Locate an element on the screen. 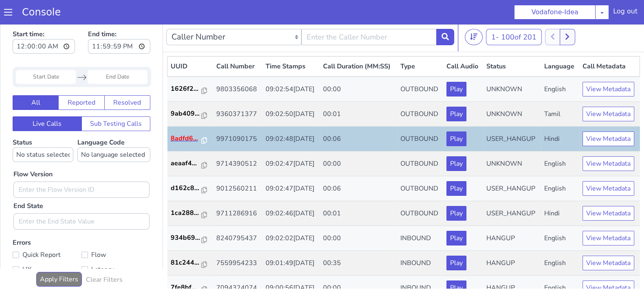  button: 1- 100of 201 is located at coordinates (514, 15).